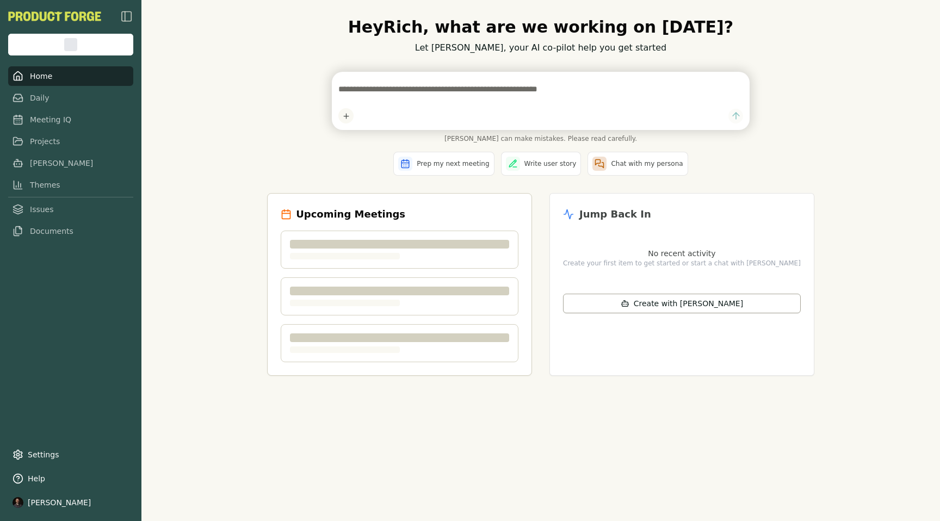  Describe the element at coordinates (71, 209) in the screenshot. I see `a: Issues` at that location.